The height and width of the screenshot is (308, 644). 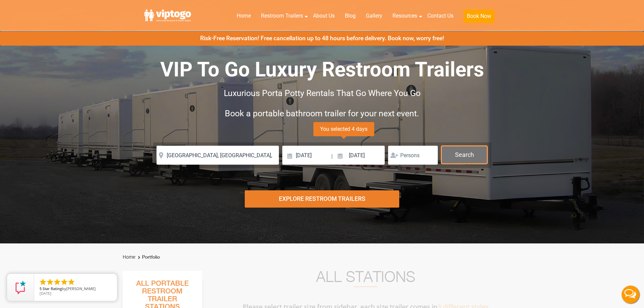 What do you see at coordinates (322, 199) in the screenshot?
I see `div: Explore Restroom Trailers` at bounding box center [322, 199].